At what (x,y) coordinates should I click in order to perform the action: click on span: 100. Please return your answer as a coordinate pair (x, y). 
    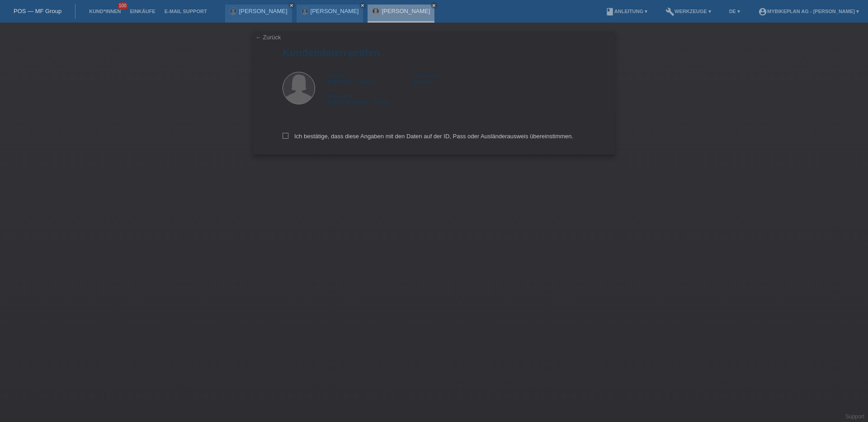
    Looking at the image, I should click on (123, 6).